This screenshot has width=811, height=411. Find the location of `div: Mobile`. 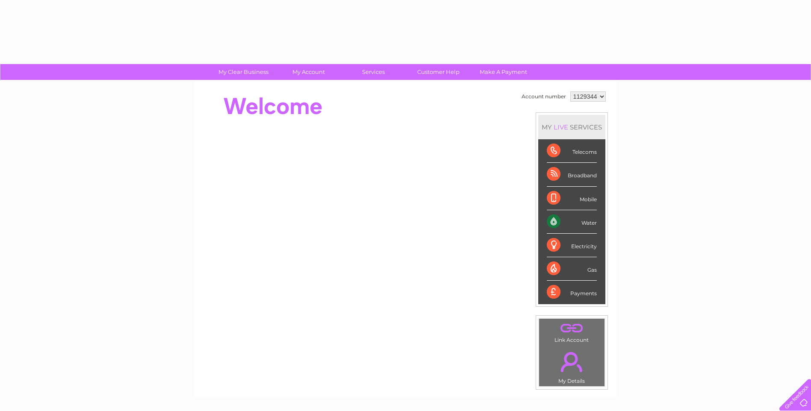

div: Mobile is located at coordinates (572, 198).